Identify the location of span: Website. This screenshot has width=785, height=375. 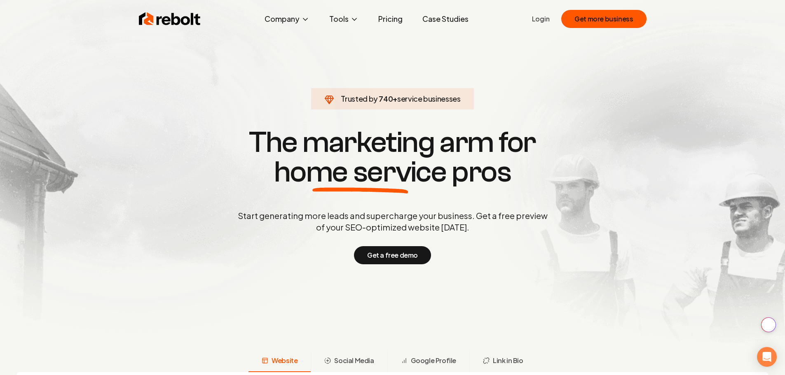
(284, 361).